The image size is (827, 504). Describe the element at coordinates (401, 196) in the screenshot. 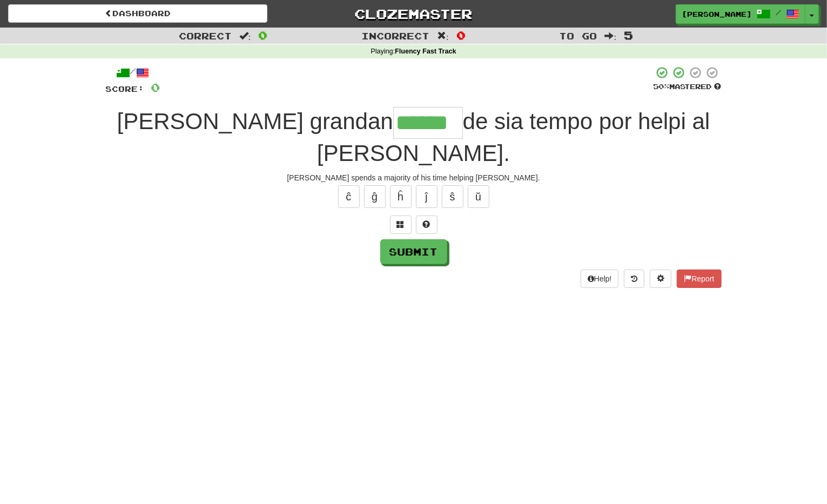

I see `button: ĥ` at that location.